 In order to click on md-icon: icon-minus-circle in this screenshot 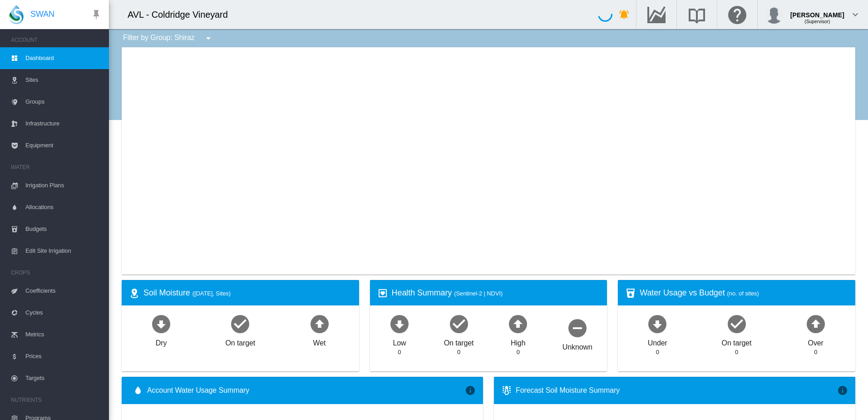, I will do `click(578, 327)`.